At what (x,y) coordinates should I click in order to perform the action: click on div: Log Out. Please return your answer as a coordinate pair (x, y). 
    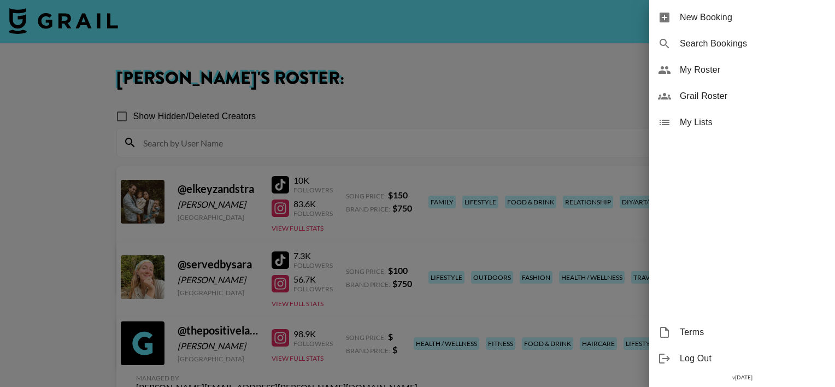
    Looking at the image, I should click on (742, 358).